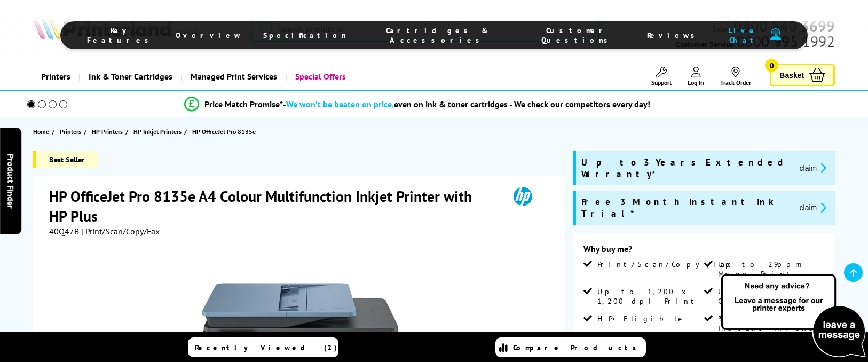  Describe the element at coordinates (791, 75) in the screenshot. I see `span: Basket` at that location.